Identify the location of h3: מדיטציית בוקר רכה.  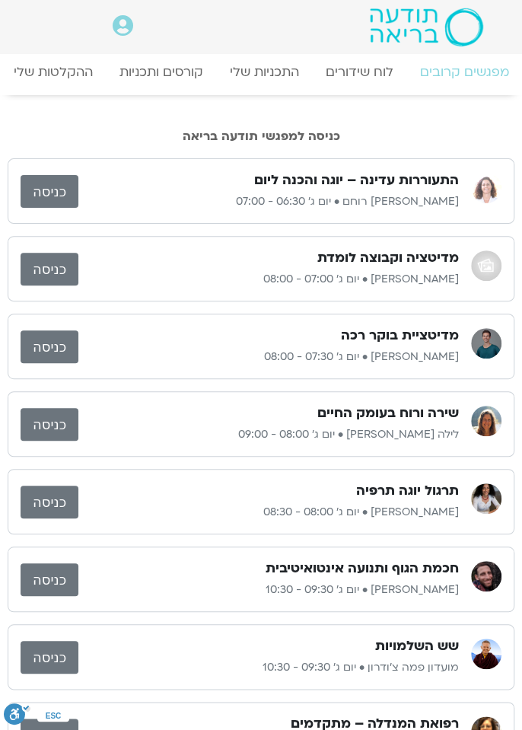
(399, 336).